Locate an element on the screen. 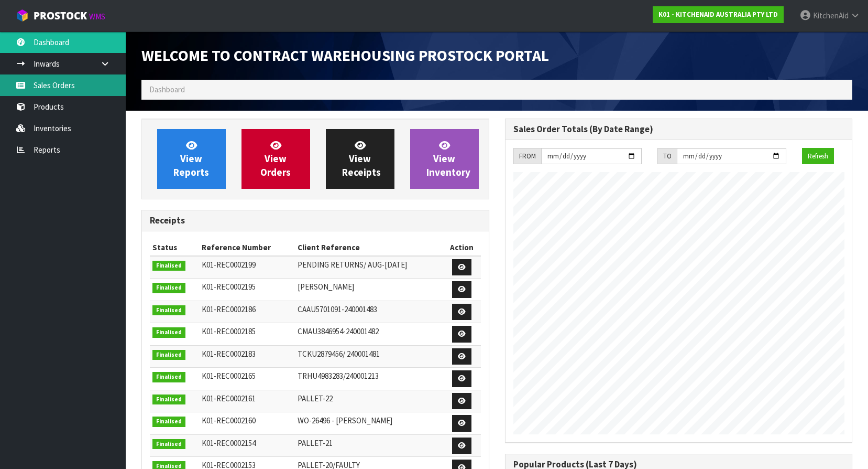 The image size is (868, 469). th: Status is located at coordinates (175, 247).